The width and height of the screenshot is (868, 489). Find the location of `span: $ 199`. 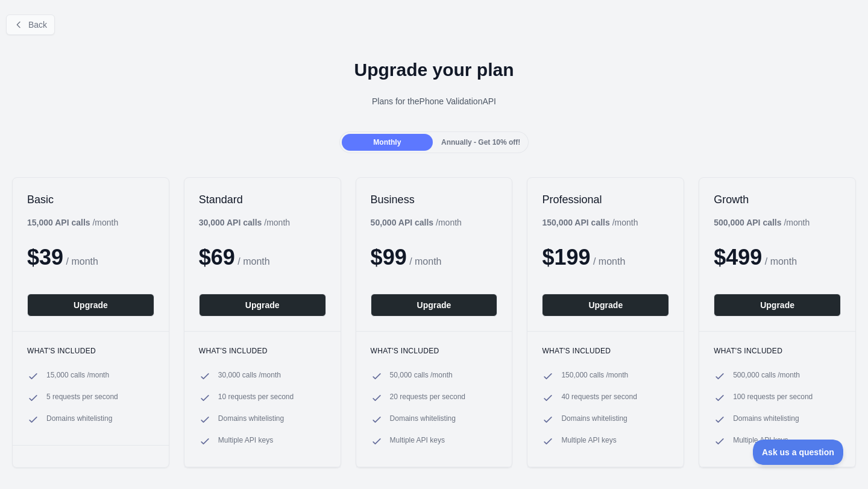

span: $ 199 is located at coordinates (566, 257).